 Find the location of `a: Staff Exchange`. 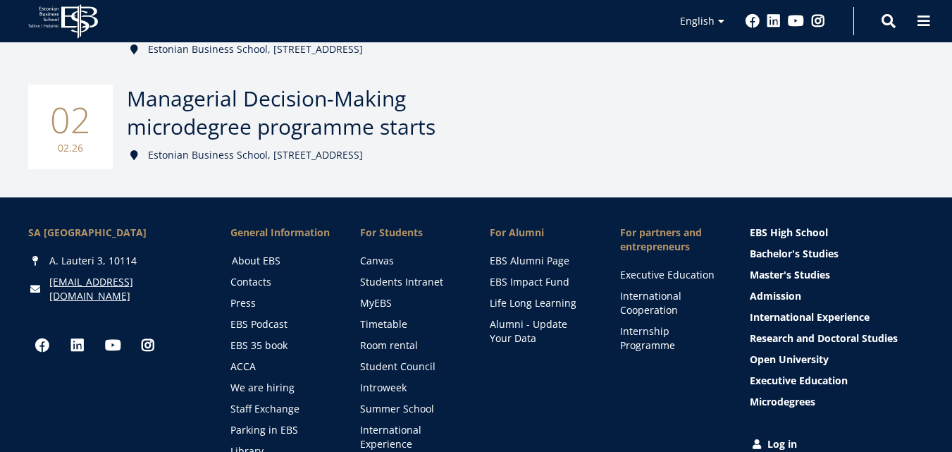

a: Staff Exchange is located at coordinates (281, 409).